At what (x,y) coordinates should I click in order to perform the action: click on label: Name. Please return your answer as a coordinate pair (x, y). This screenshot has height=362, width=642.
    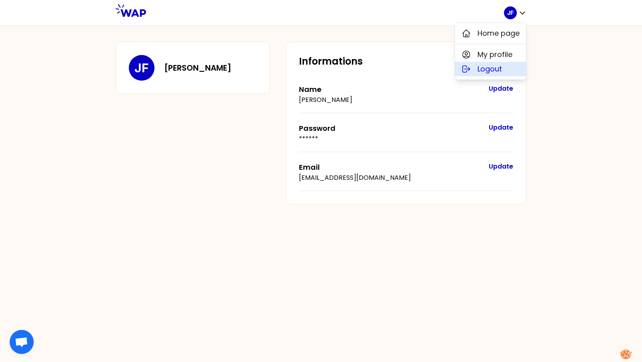
    Looking at the image, I should click on (310, 89).